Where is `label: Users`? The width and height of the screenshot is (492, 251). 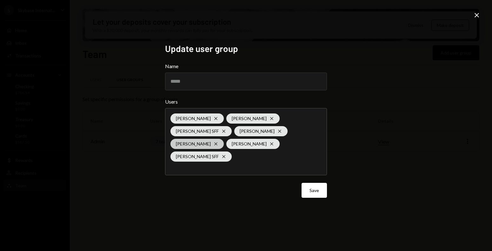
label: Users is located at coordinates (246, 102).